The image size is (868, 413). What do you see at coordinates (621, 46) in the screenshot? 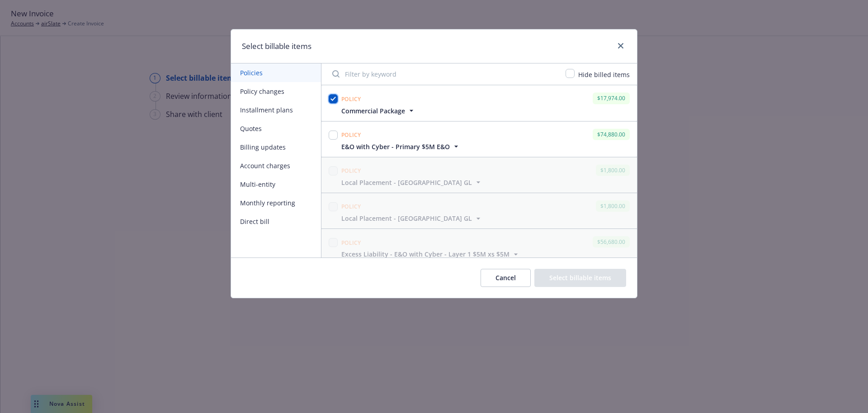
I see `a: close` at bounding box center [621, 46].